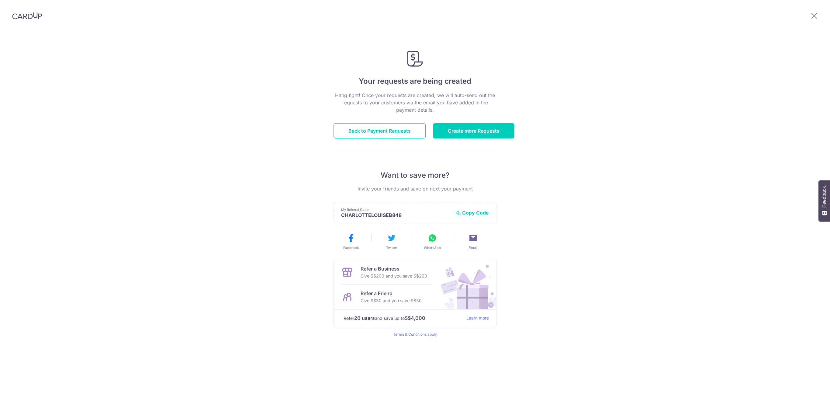 The width and height of the screenshot is (830, 402). What do you see at coordinates (432, 241) in the screenshot?
I see `button: WhatsApp` at bounding box center [432, 241].